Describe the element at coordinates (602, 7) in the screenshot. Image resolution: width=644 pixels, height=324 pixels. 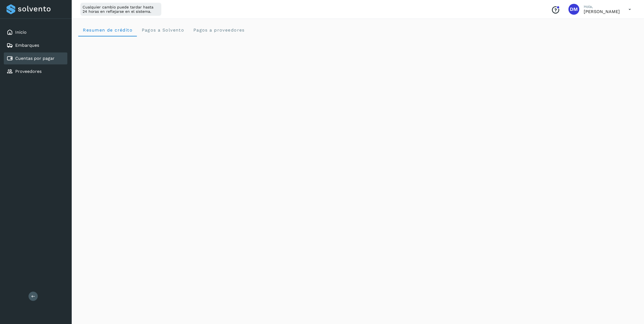
I see `p: Hola,` at that location.